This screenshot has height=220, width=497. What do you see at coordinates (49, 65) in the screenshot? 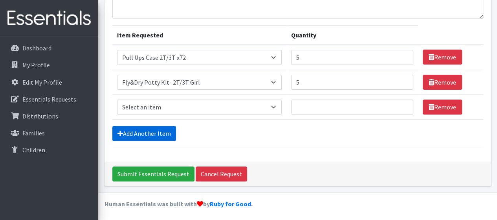
I see `a: My Profile` at bounding box center [49, 65].